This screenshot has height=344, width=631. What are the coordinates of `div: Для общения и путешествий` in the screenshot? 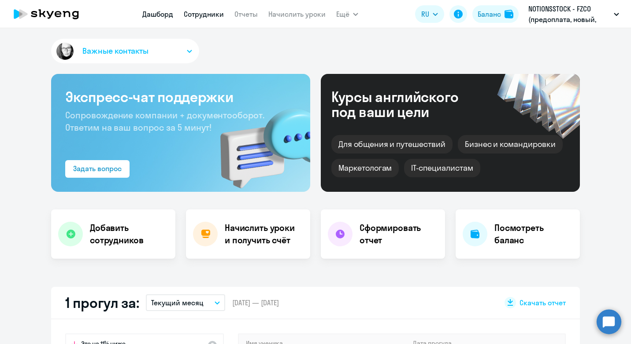 It's located at (391, 144).